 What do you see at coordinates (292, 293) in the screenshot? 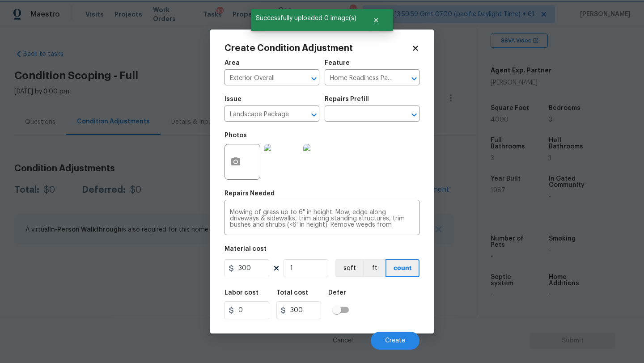
I see `h5: Total cost` at bounding box center [292, 293].